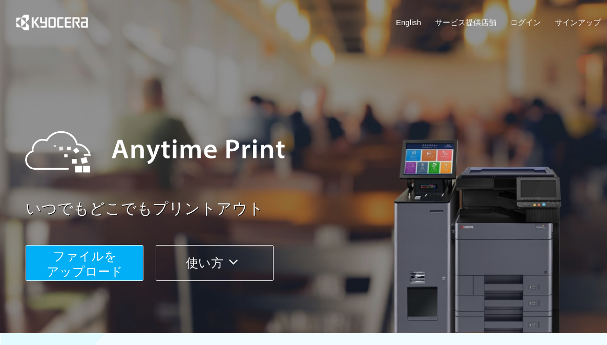 The image size is (607, 345). I want to click on a: サービス提供店舗, so click(466, 22).